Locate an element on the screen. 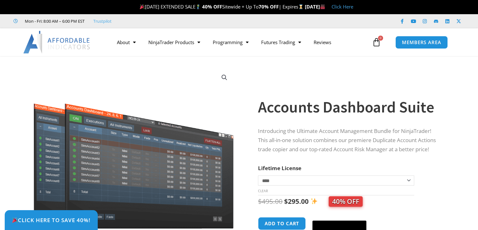 This screenshot has height=230, width=478. a: MEMBERS AREA is located at coordinates (422, 42).